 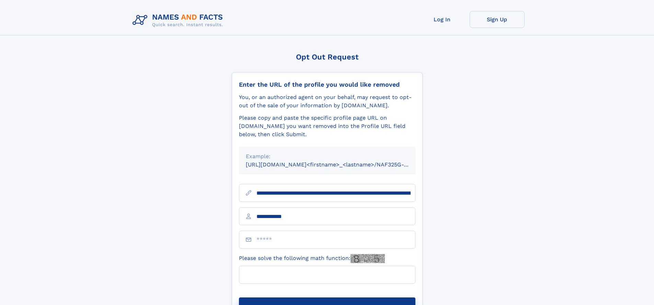 I want to click on a: Sign Up, so click(x=497, y=19).